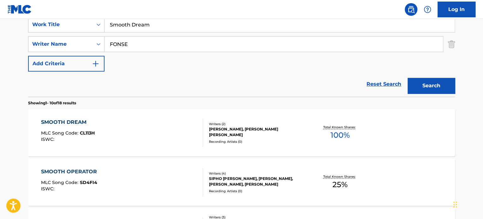  What do you see at coordinates (339, 135) in the screenshot?
I see `span: 100 %` at bounding box center [339, 135].